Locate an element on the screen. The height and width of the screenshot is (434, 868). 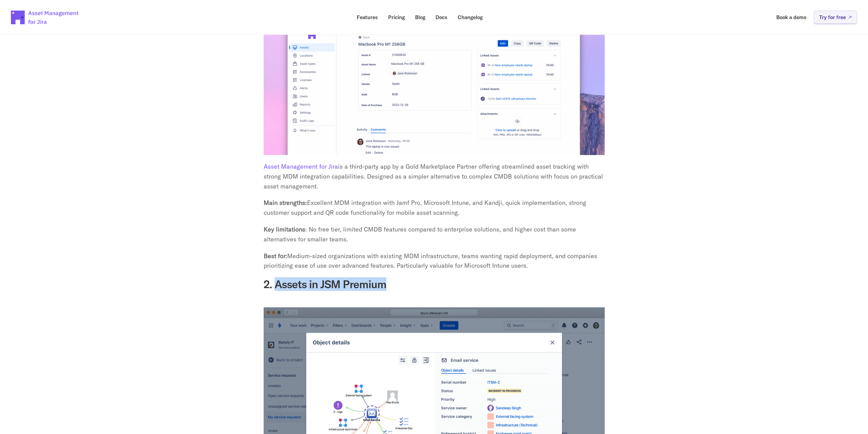
p: Book a demo is located at coordinates (791, 17).